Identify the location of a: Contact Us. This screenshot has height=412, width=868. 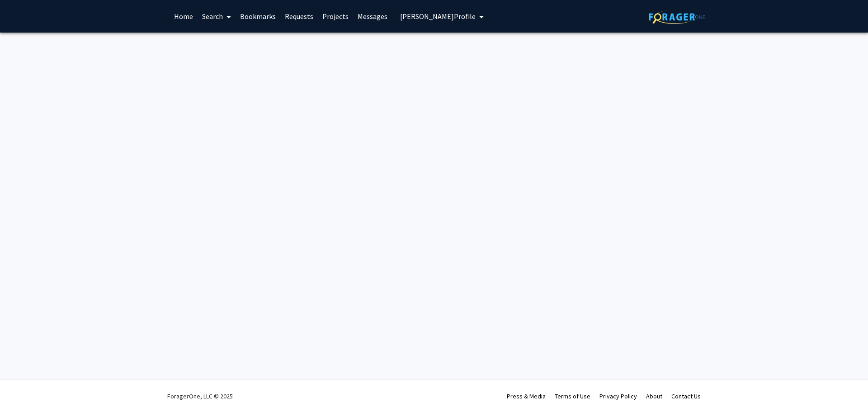
(685, 396).